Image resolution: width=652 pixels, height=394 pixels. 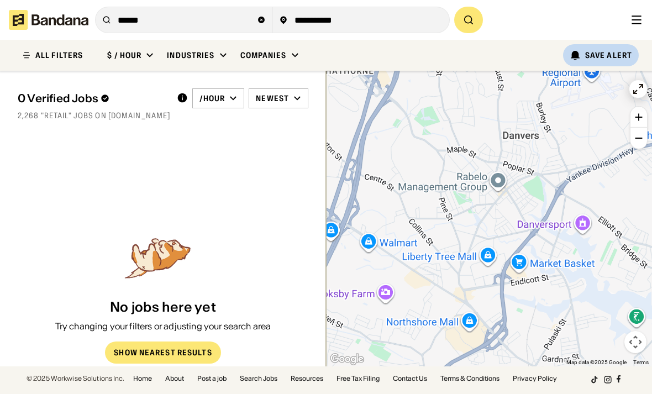 I want to click on div: ALL FILTERS, so click(x=59, y=55).